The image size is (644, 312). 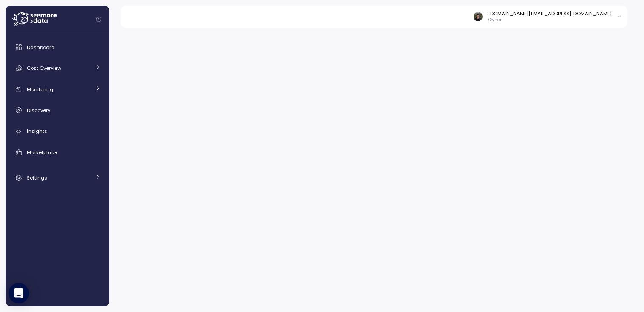 I want to click on a: Cost Overview, so click(x=58, y=68).